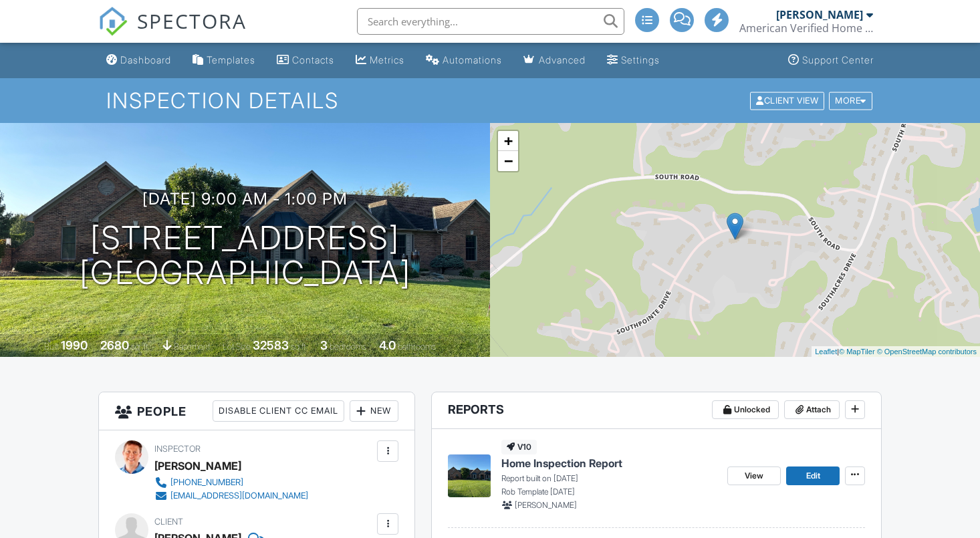 The height and width of the screenshot is (538, 980). Describe the element at coordinates (825, 352) in the screenshot. I see `a: Leaflet` at that location.